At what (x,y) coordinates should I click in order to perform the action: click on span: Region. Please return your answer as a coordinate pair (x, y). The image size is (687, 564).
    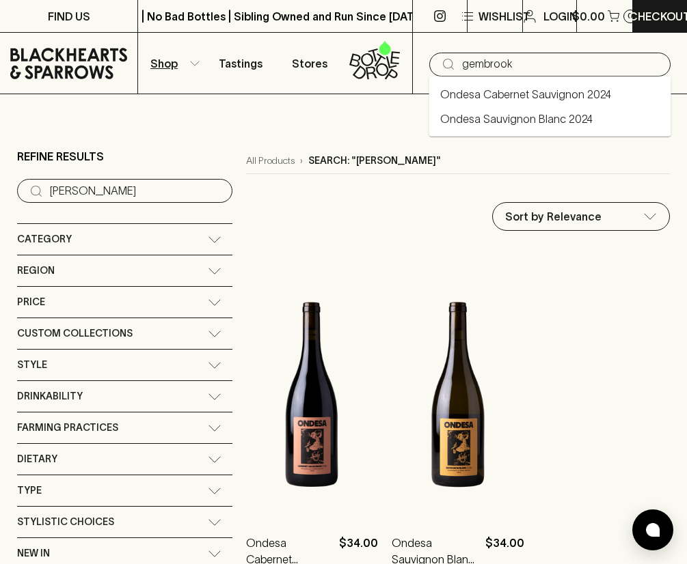
    Looking at the image, I should click on (36, 271).